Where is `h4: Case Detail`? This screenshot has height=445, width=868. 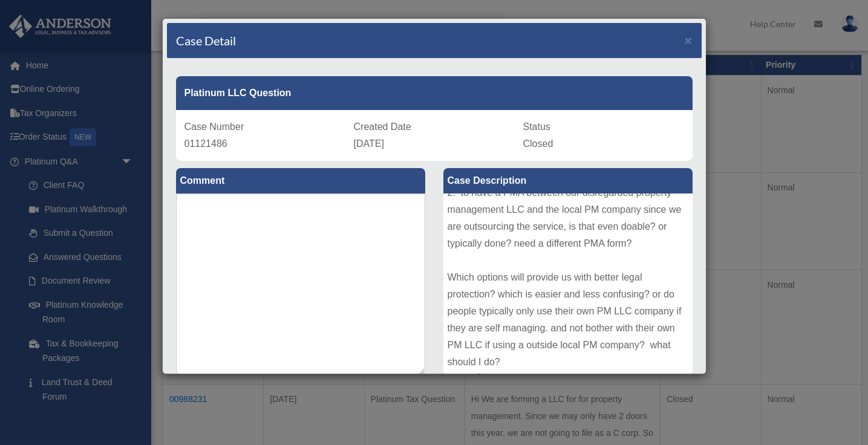
h4: Case Detail is located at coordinates (206, 40).